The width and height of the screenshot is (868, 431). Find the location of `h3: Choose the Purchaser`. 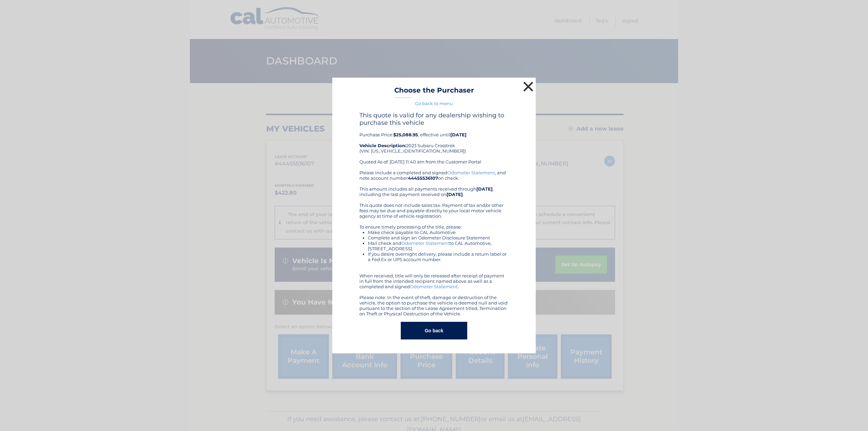

h3: Choose the Purchaser is located at coordinates (434, 92).